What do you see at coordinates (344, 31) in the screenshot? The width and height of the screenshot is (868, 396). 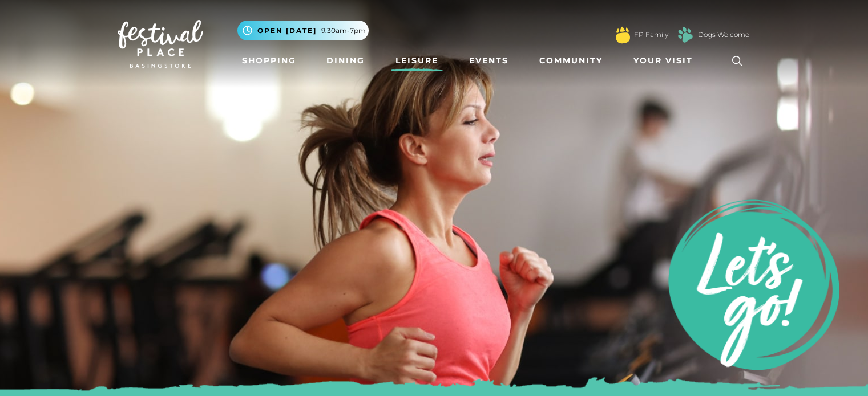 I see `span: 9.30am-7pm` at bounding box center [344, 31].